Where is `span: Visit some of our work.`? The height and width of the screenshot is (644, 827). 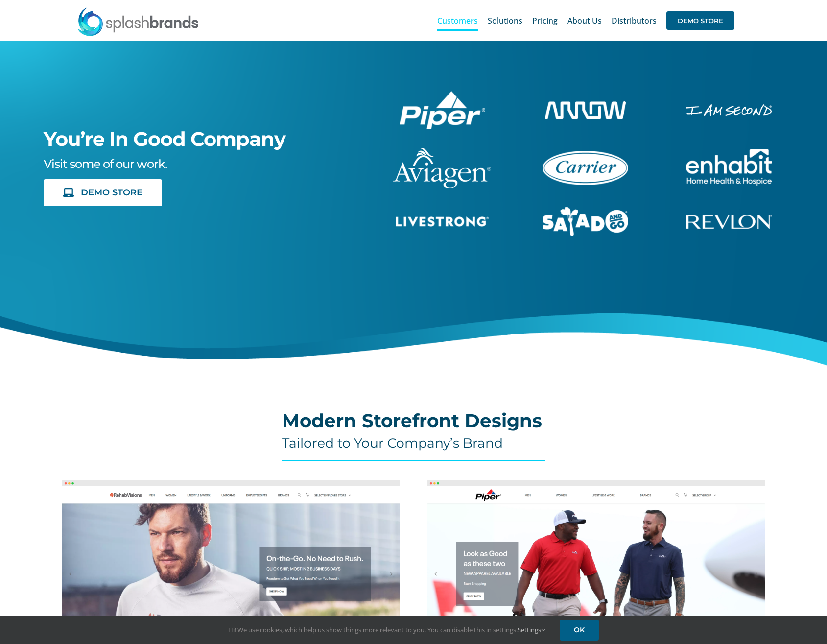
span: Visit some of our work. is located at coordinates (106, 163).